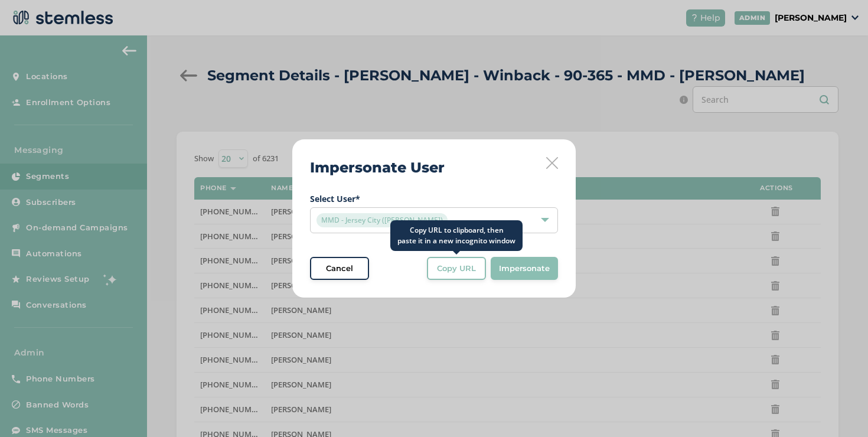  I want to click on label: Select User, so click(434, 198).